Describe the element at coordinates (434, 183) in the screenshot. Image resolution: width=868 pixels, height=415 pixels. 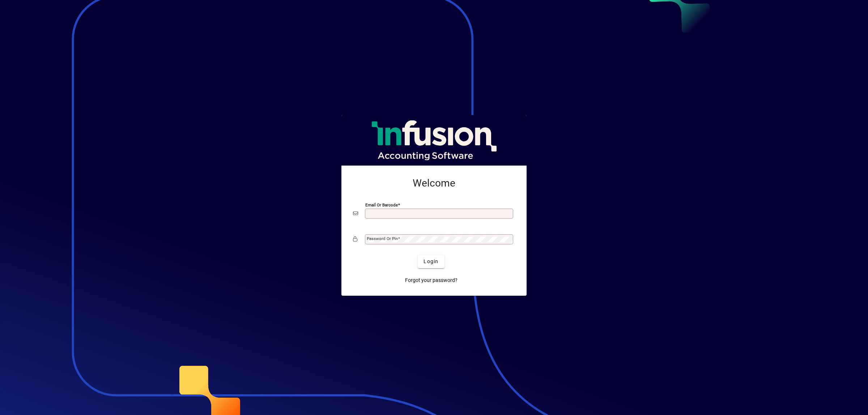
I see `h2: Welcome` at that location.